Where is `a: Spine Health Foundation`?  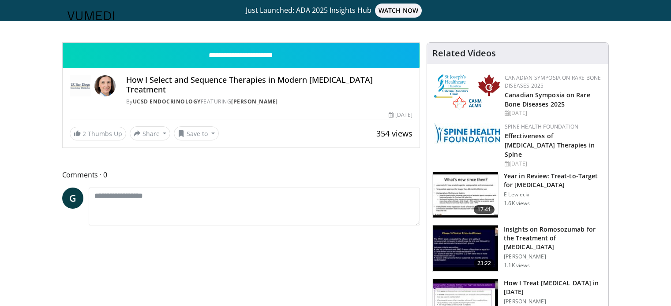 a: Spine Health Foundation is located at coordinates (541, 127).